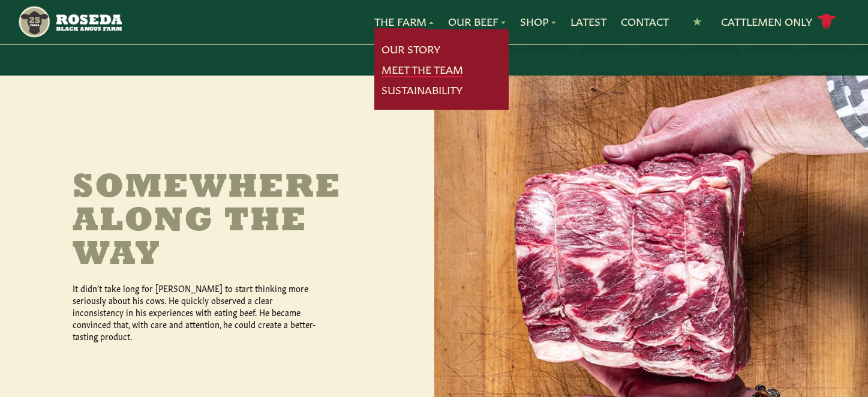  Describe the element at coordinates (422, 90) in the screenshot. I see `a: Sustainability` at that location.